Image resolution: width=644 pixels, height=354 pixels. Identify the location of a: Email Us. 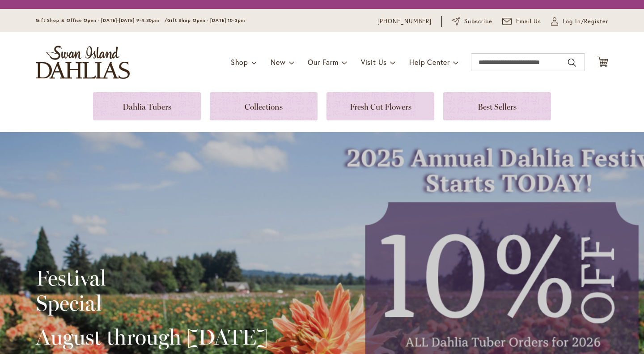
(522, 21).